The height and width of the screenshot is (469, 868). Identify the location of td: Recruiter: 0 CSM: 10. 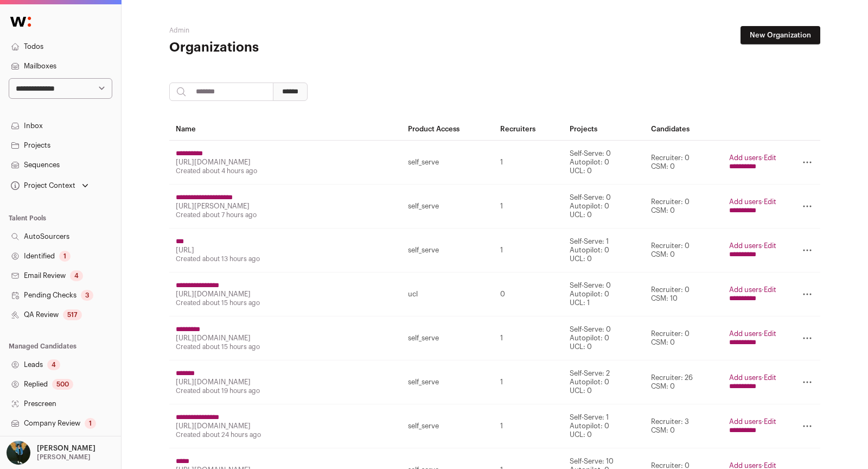
(684, 294).